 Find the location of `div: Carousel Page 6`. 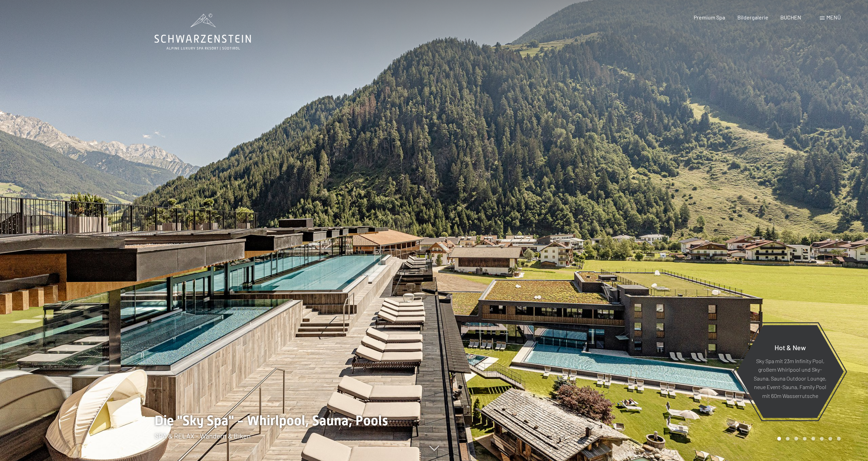

div: Carousel Page 6 is located at coordinates (822, 439).